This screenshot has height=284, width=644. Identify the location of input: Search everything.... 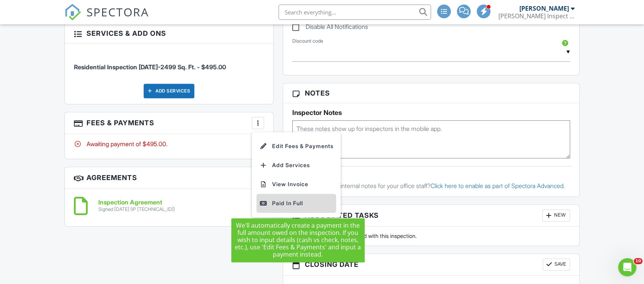
(355, 12).